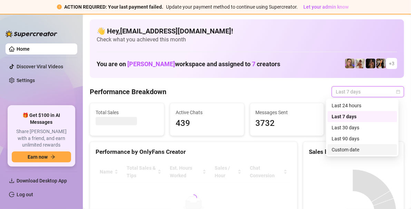 This screenshot has width=411, height=209. Describe the element at coordinates (326, 7) in the screenshot. I see `button: Let your admin know` at that location.